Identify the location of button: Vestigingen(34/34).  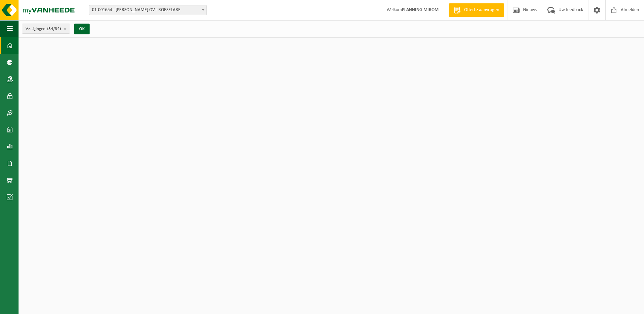
(46, 29).